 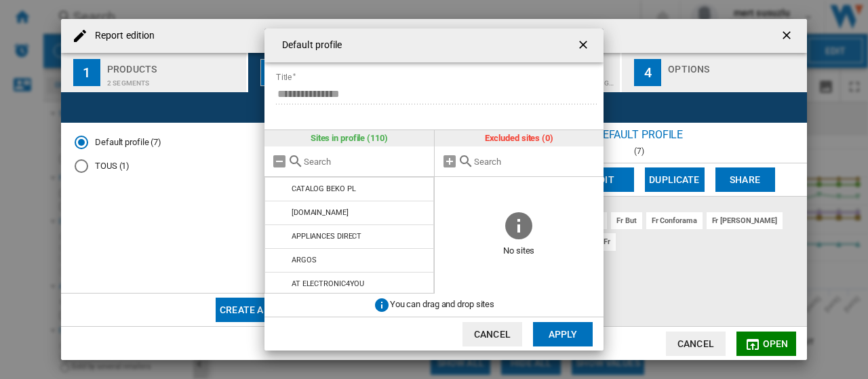 I want to click on ng-md-icon: getI18NText('BUTTONS.CLOSE_DIALOG'), so click(x=585, y=46).